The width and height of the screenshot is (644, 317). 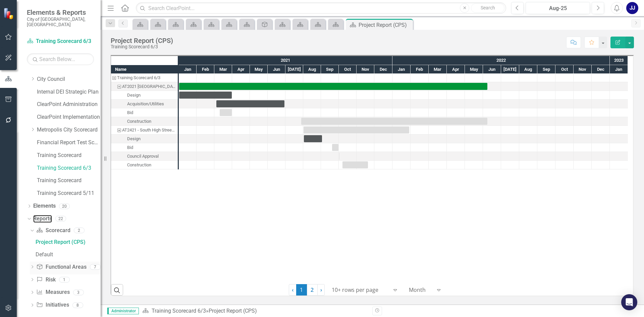 What do you see at coordinates (619, 61) in the screenshot?
I see `div: 2023` at bounding box center [619, 61].